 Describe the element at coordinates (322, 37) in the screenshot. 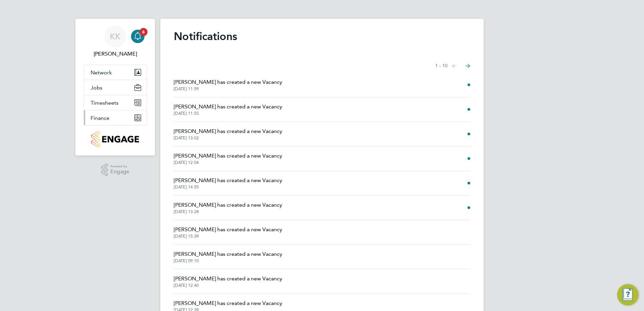

I see `h1: Notifications` at that location.